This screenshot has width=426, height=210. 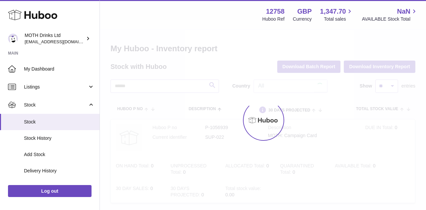 What do you see at coordinates (302, 19) in the screenshot?
I see `div: Currency` at bounding box center [302, 19].